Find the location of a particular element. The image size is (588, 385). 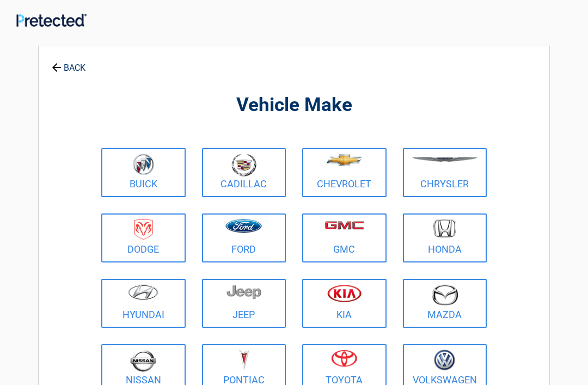

a: Chrysler is located at coordinates (444, 172).